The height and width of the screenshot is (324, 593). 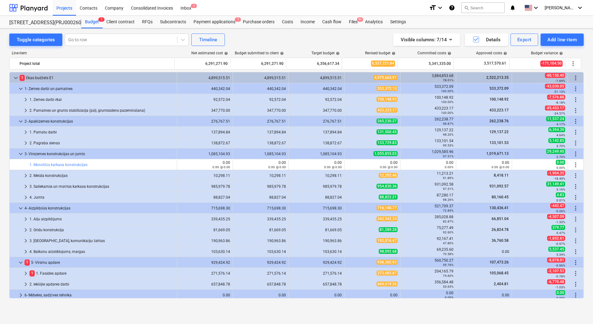 What do you see at coordinates (288, 22) in the screenshot?
I see `div: Costs` at bounding box center [288, 22].